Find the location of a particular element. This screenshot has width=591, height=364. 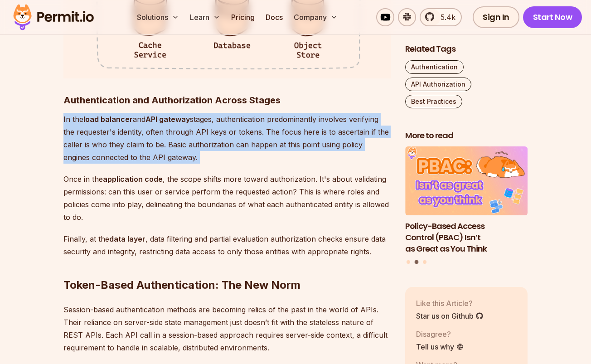

span: 5.4k is located at coordinates (446, 17).